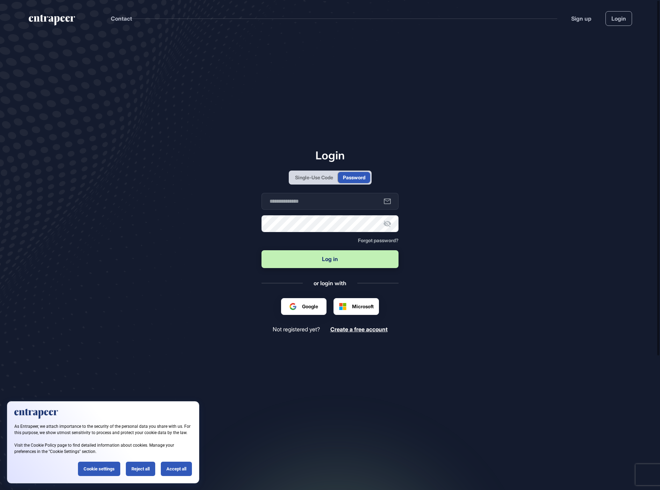 Image resolution: width=660 pixels, height=490 pixels. Describe the element at coordinates (359, 329) in the screenshot. I see `a: Create a free account` at that location.